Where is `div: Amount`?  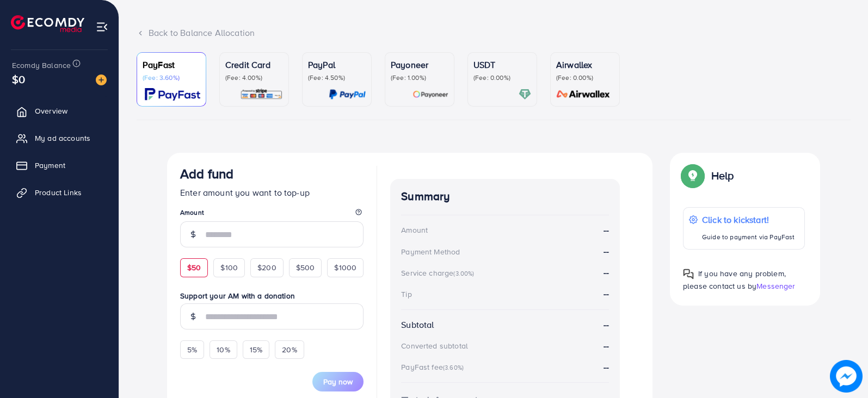 div: Amount is located at coordinates (414, 230).